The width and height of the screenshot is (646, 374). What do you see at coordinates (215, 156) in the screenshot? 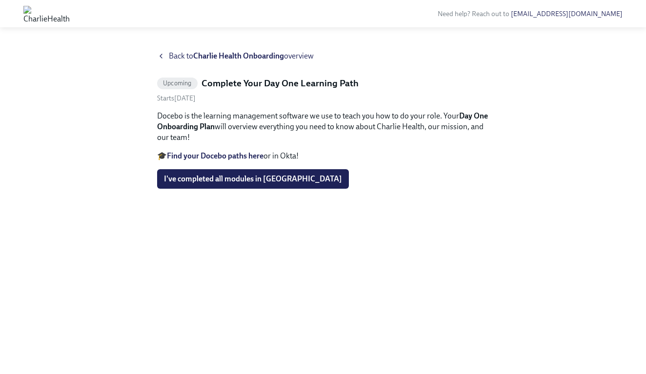
I see `a: Find your Docebo paths here` at bounding box center [215, 156].